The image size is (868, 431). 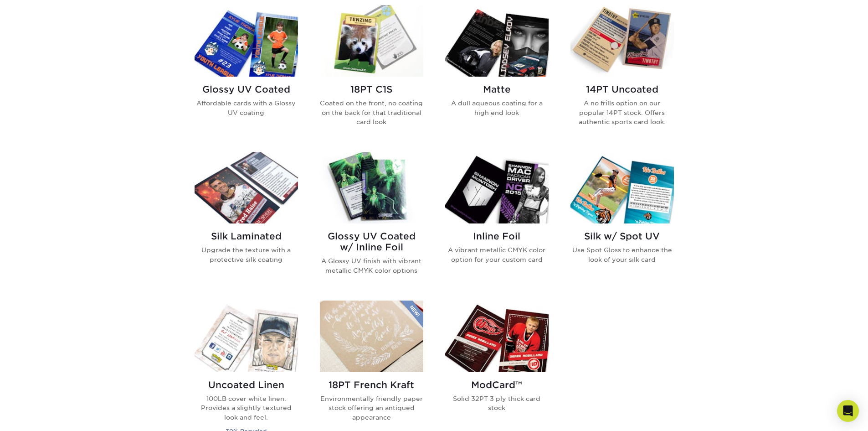 What do you see at coordinates (371, 221) in the screenshot?
I see `a: Glossy UV Coated w/ Inline Foil Trading Cards Glossy UV Coated w/ Inline Foil A Glossy UV finish ...` at bounding box center [371, 221].